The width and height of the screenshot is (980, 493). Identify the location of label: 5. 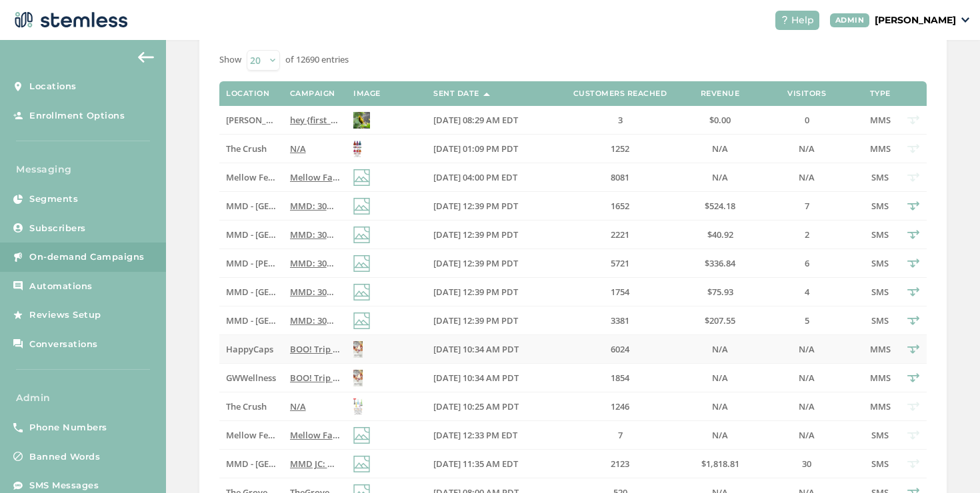
(807, 321).